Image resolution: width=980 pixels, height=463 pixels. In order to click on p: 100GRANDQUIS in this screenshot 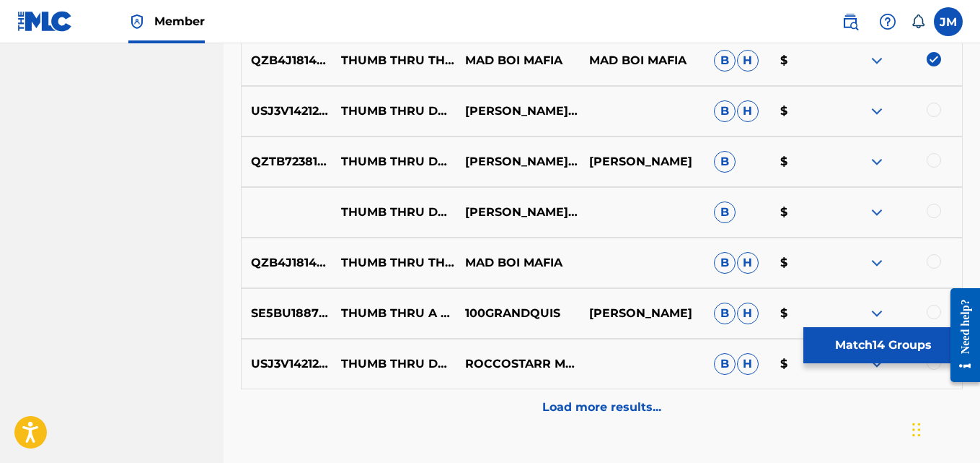, I will do `click(517, 313)`.